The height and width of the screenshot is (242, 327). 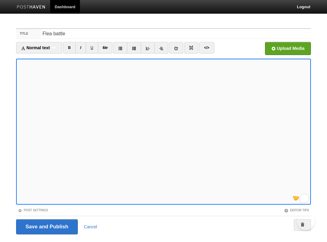 What do you see at coordinates (47, 227) in the screenshot?
I see `input: Save and Publish` at bounding box center [47, 227].